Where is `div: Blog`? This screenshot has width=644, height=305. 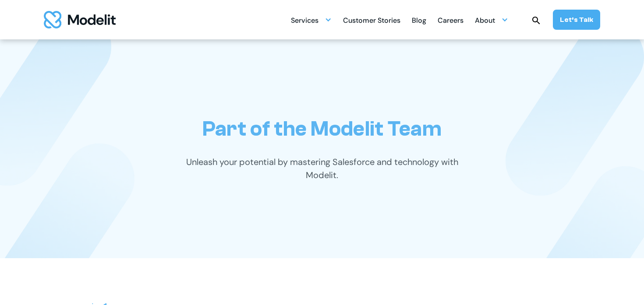 div: Blog is located at coordinates (419, 21).